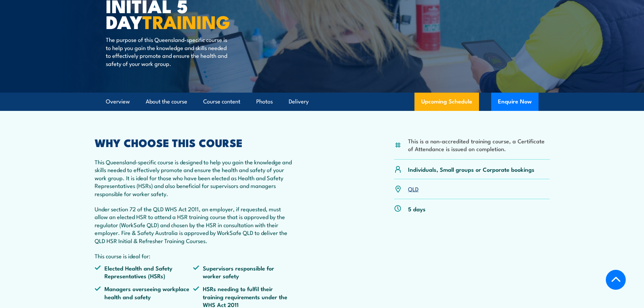 The height and width of the screenshot is (308, 644). I want to click on li: Supervisors responsible for worker safety, so click(242, 272).